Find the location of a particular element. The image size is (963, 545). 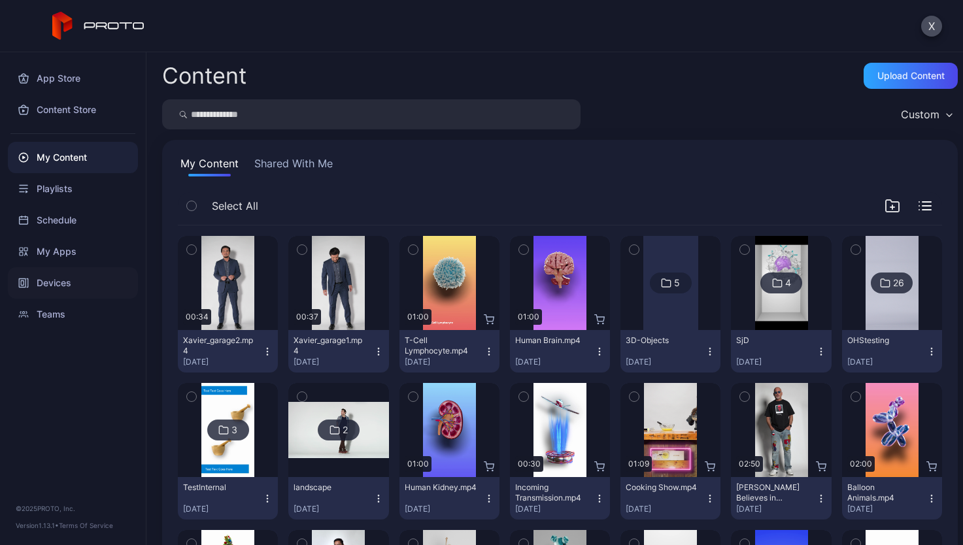

span: Version 1.13.1 • is located at coordinates (37, 525).